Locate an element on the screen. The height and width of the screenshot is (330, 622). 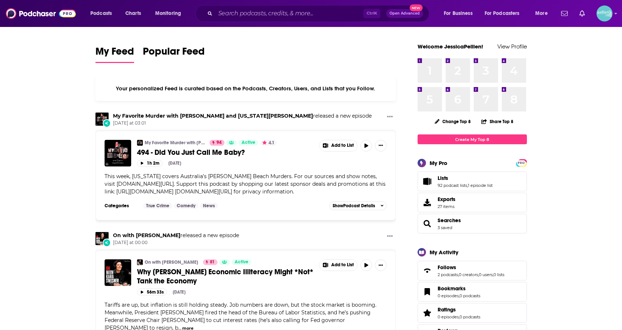
a: 0 podcasts is located at coordinates (470, 296).